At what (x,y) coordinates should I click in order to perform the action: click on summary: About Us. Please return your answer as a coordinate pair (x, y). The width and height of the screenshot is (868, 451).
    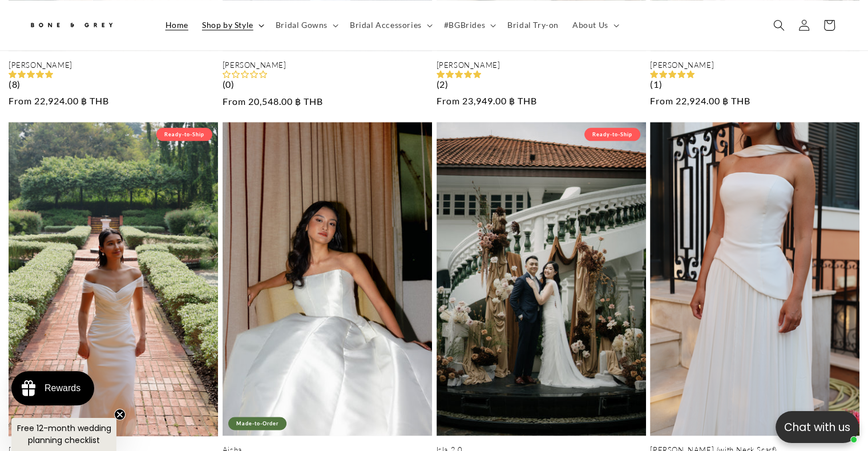
    Looking at the image, I should click on (595, 25).